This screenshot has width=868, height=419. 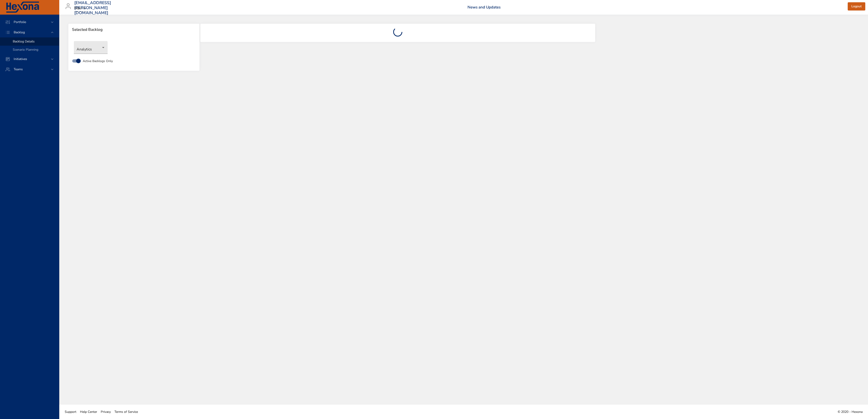 What do you see at coordinates (70, 412) in the screenshot?
I see `a: Support` at bounding box center [70, 412].